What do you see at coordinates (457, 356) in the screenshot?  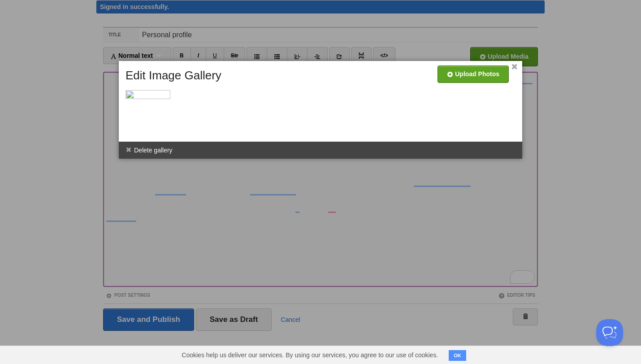 I see `button: OK` at bounding box center [457, 356].